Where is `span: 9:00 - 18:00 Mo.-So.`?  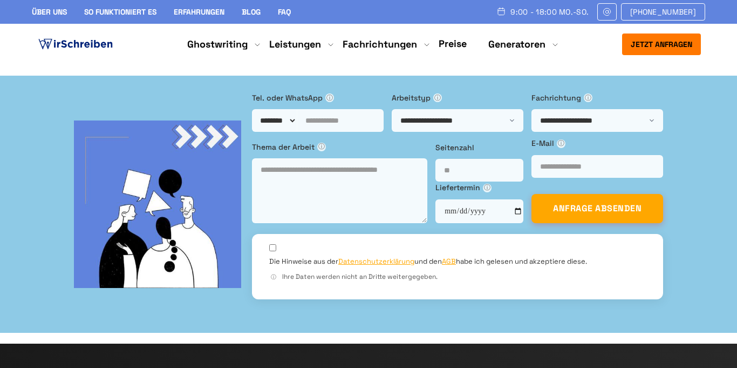 span: 9:00 - 18:00 Mo.-So. is located at coordinates (549, 12).